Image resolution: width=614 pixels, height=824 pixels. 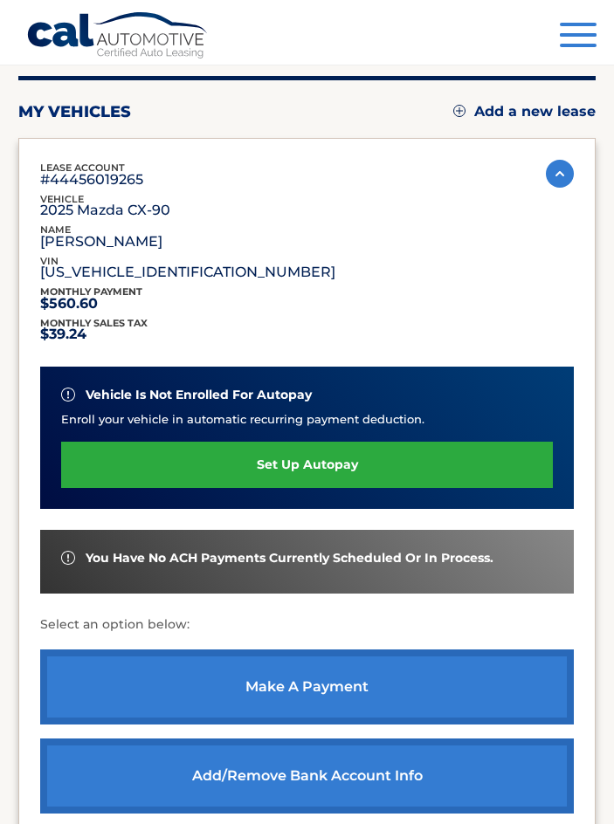 What do you see at coordinates (92, 180) in the screenshot?
I see `p: #44456019265` at bounding box center [92, 180].